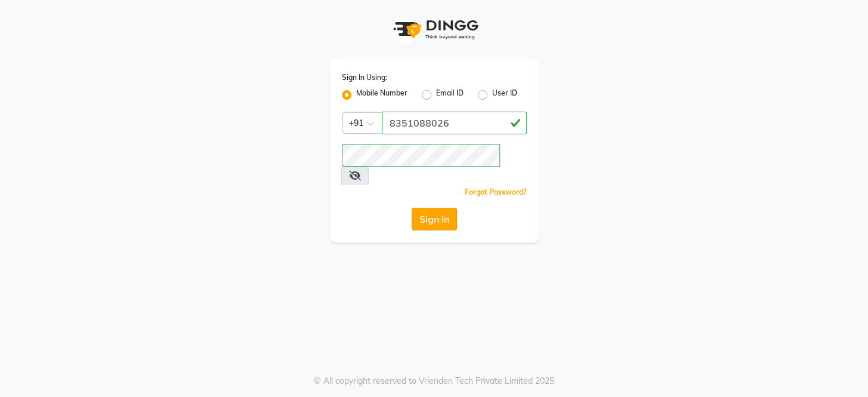 Image resolution: width=868 pixels, height=397 pixels. I want to click on label: Email ID, so click(450, 95).